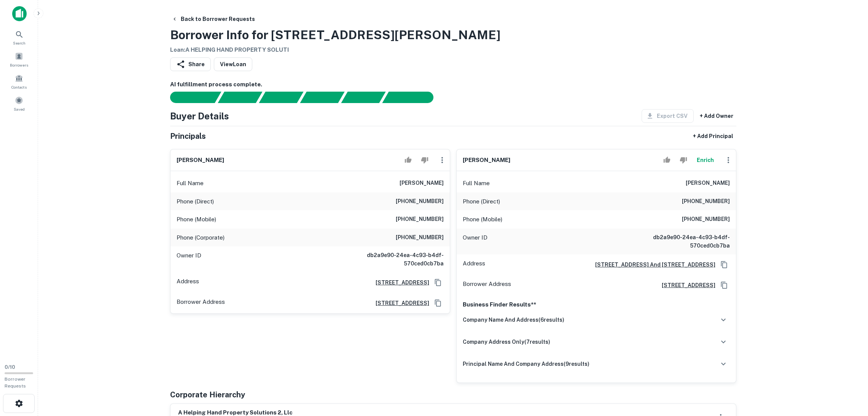  Describe the element at coordinates (19, 104) in the screenshot. I see `a: Saved` at that location.